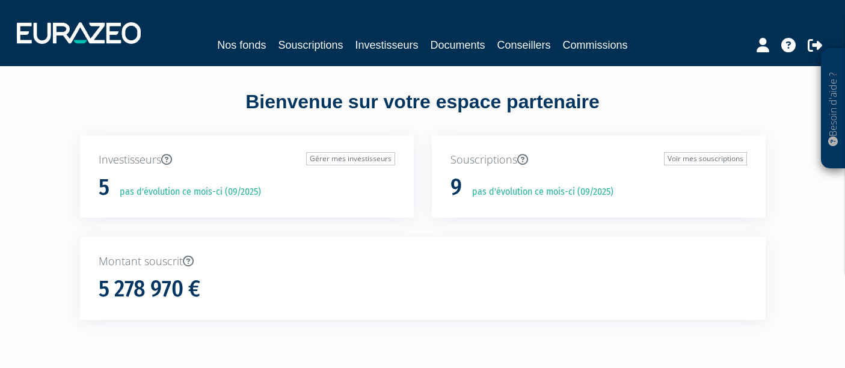 Image resolution: width=845 pixels, height=368 pixels. What do you see at coordinates (386, 45) in the screenshot?
I see `a: Investisseurs` at bounding box center [386, 45].